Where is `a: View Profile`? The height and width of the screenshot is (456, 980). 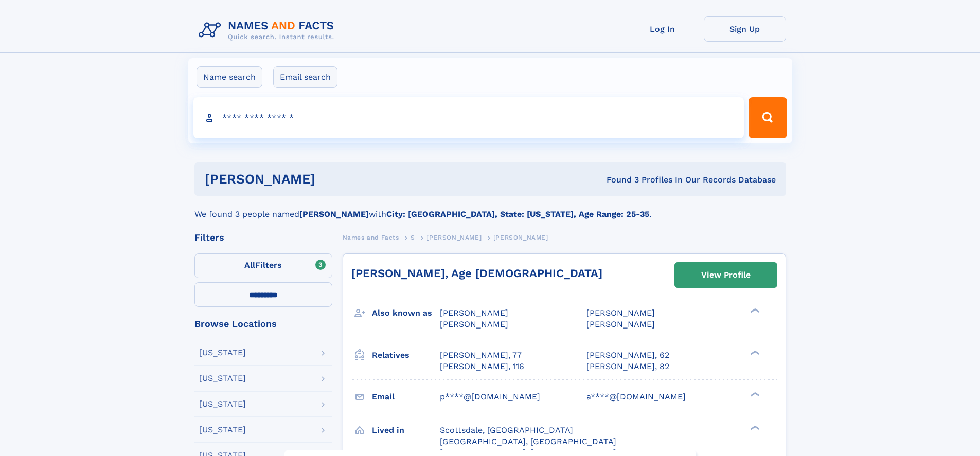
a: View Profile is located at coordinates (726, 275).